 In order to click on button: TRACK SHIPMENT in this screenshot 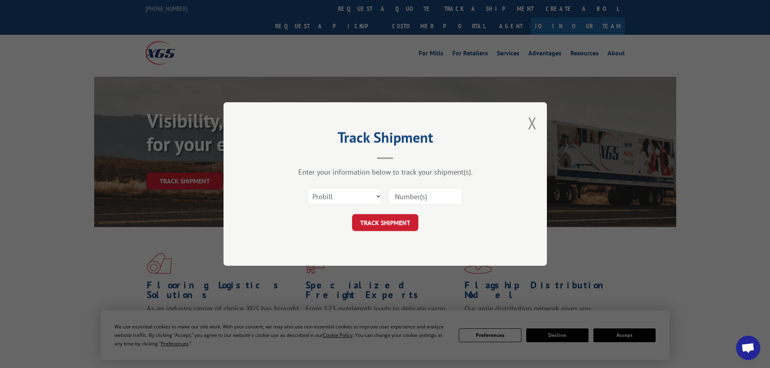, I will do `click(385, 223)`.